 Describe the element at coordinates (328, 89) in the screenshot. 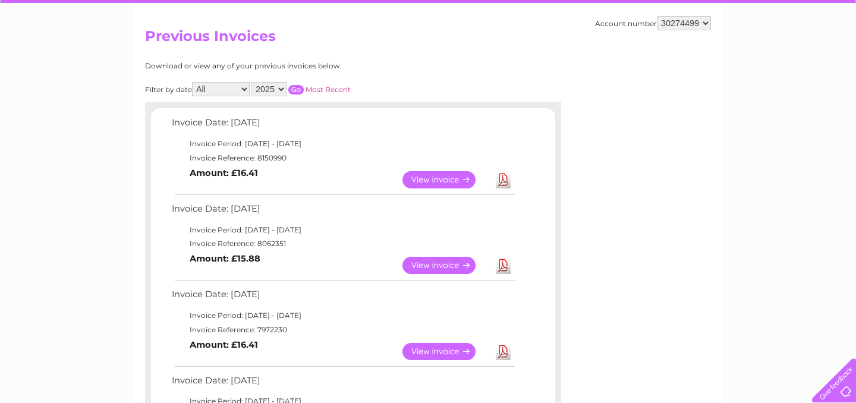

I see `a: Most Recent` at that location.